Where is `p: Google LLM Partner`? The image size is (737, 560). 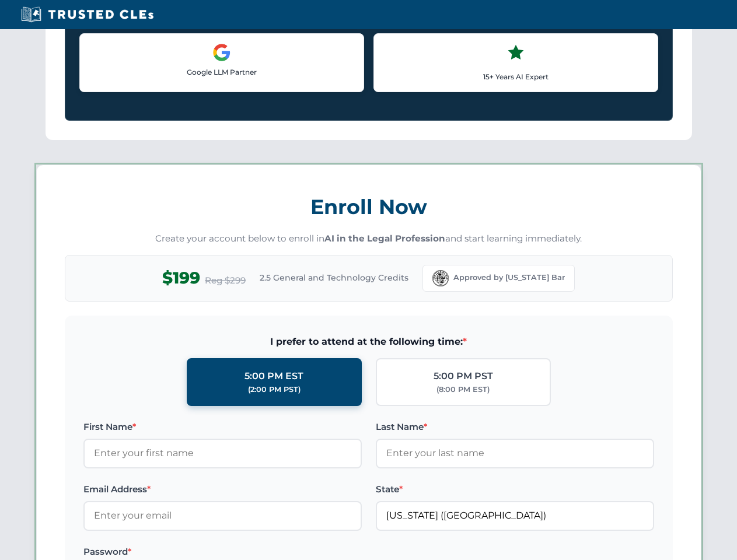 p: Google LLM Partner is located at coordinates (222, 71).